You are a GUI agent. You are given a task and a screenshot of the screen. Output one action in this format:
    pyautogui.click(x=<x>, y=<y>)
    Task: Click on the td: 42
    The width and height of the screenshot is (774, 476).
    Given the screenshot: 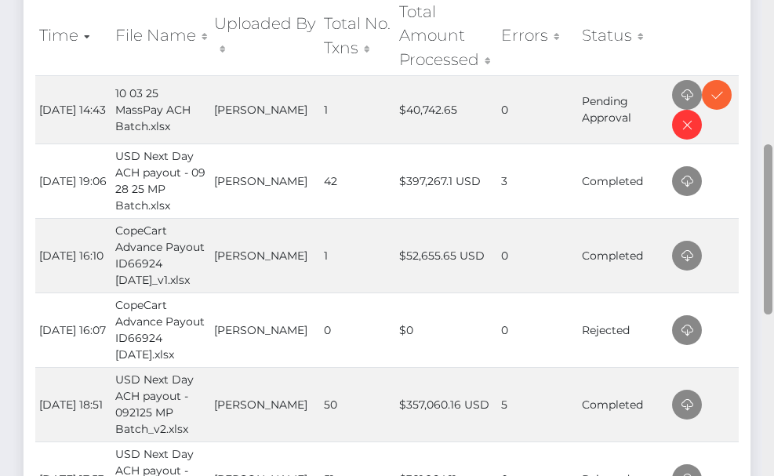 What is the action you would take?
    pyautogui.click(x=357, y=180)
    